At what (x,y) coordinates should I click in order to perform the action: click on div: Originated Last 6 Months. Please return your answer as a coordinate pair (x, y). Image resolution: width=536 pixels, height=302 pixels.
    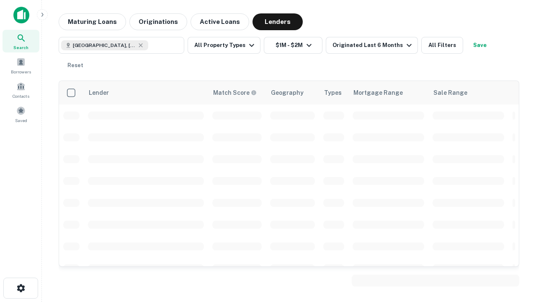
    Looking at the image, I should click on (373, 45).